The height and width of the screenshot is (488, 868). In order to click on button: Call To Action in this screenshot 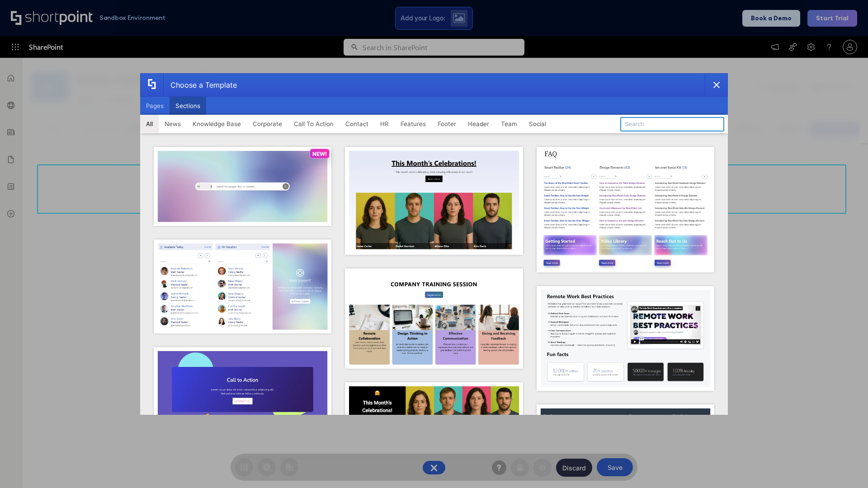, I will do `click(314, 124)`.